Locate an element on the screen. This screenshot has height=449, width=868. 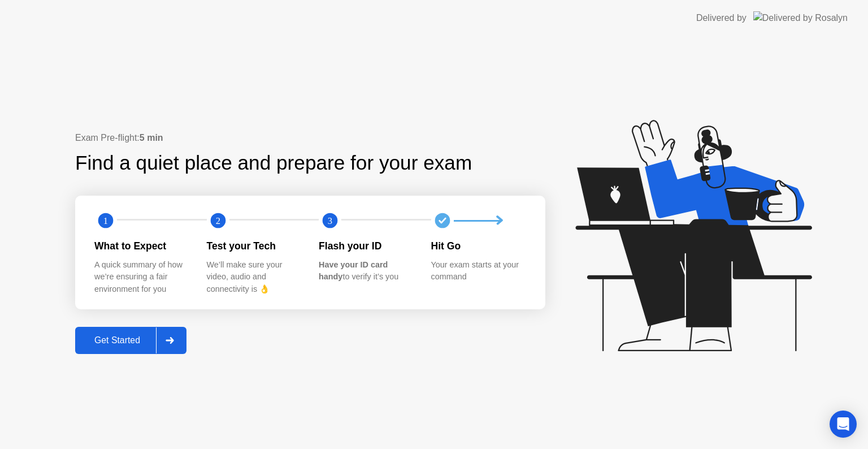
div: We’ll make sure your video, audio and connectivity is 👌 is located at coordinates (254, 277).